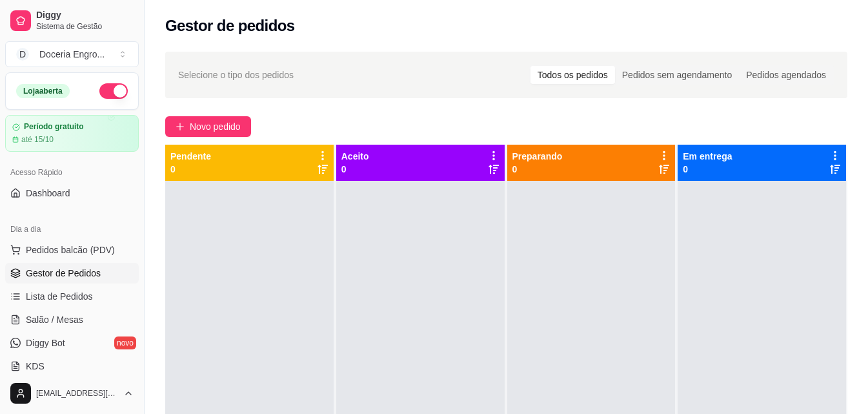 This screenshot has width=868, height=414. I want to click on span: Selecione o tipo dos pedidos, so click(236, 75).